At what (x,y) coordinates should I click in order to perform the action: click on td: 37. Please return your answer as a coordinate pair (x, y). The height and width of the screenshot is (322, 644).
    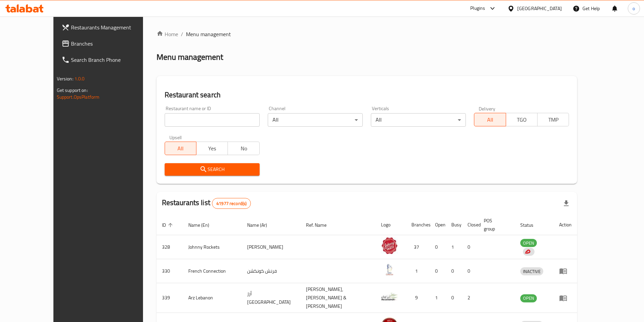
    Looking at the image, I should click on (418, 247).